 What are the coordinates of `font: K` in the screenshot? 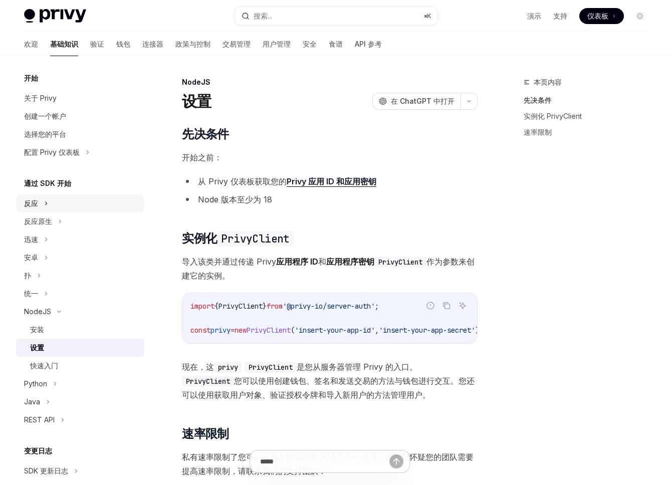 It's located at (429, 16).